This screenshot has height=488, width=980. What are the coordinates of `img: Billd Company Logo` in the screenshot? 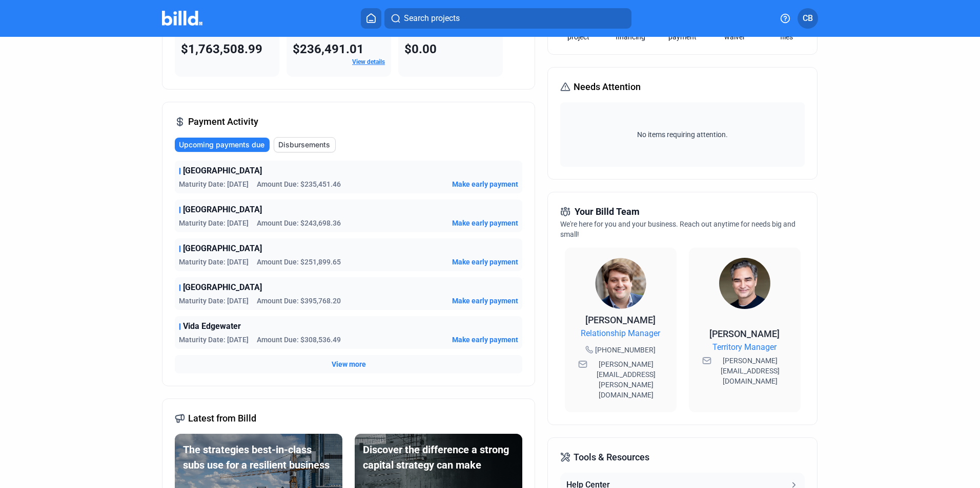 It's located at (182, 18).